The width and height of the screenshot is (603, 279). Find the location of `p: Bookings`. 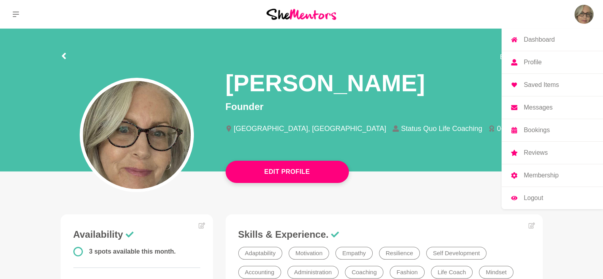

p: Bookings is located at coordinates (537, 130).